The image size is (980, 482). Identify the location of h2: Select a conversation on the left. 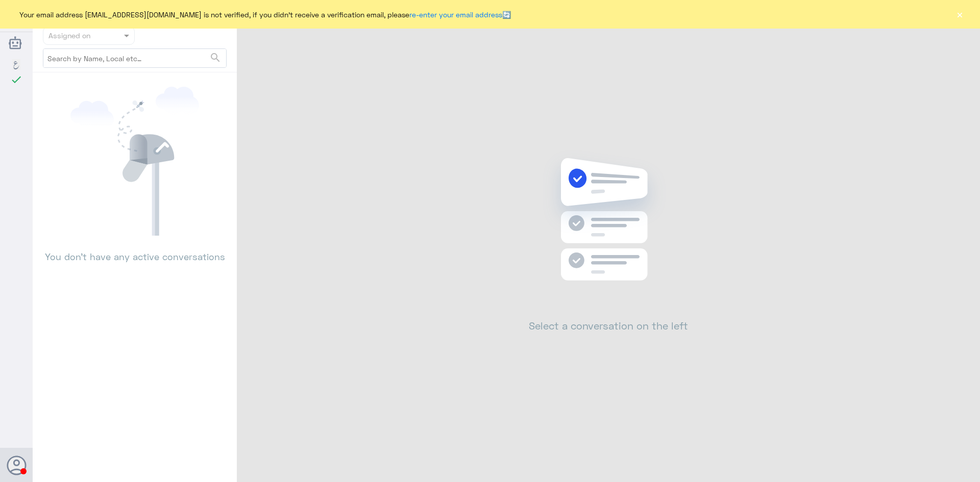
(608, 326).